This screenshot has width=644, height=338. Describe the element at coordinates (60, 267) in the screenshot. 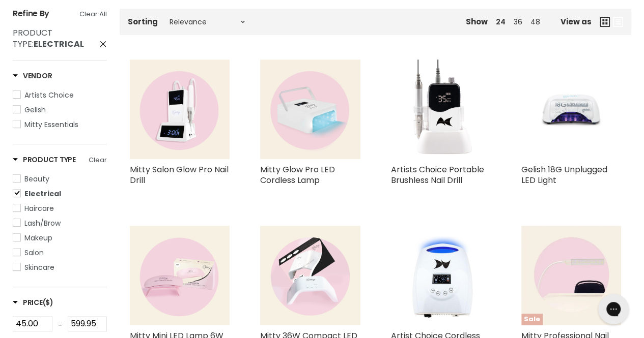

I see `a: Skincare` at that location.